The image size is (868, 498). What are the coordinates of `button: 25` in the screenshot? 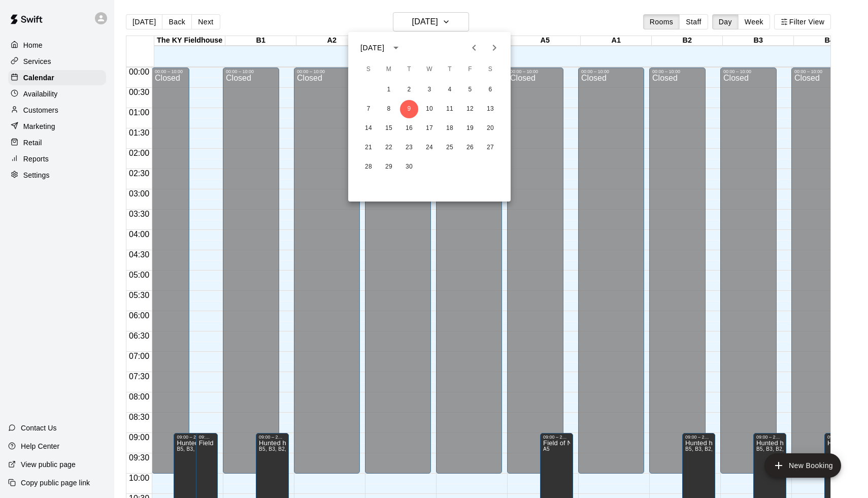 It's located at (450, 148).